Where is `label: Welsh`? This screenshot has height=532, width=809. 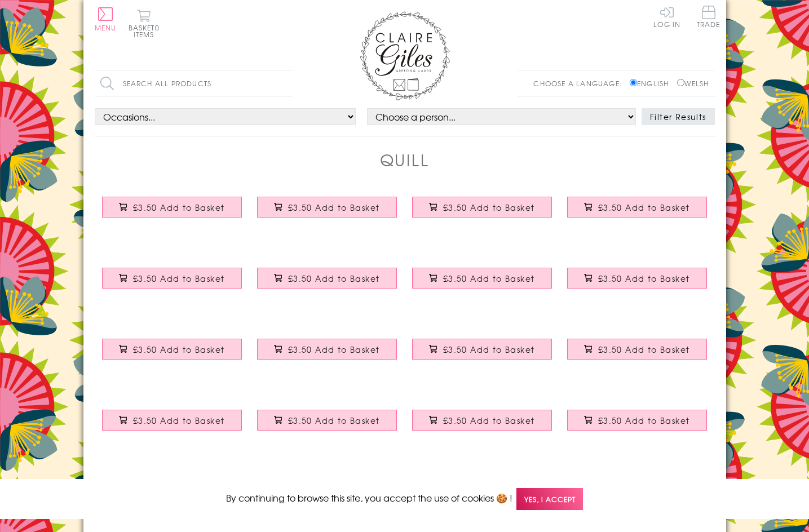 label: Welsh is located at coordinates (693, 84).